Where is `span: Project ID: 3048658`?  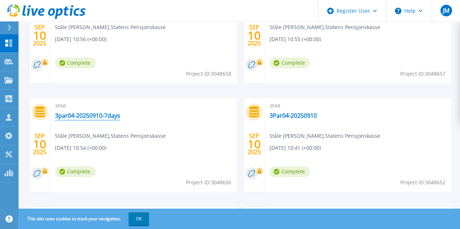 span: Project ID: 3048658 is located at coordinates (208, 74).